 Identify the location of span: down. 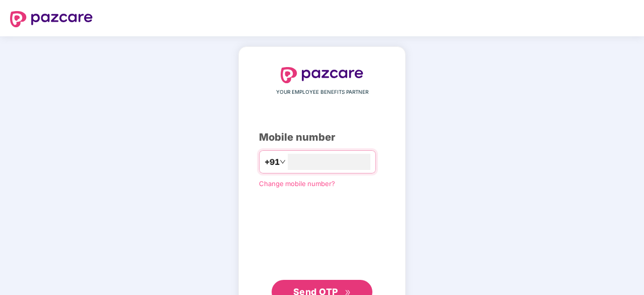
(283, 162).